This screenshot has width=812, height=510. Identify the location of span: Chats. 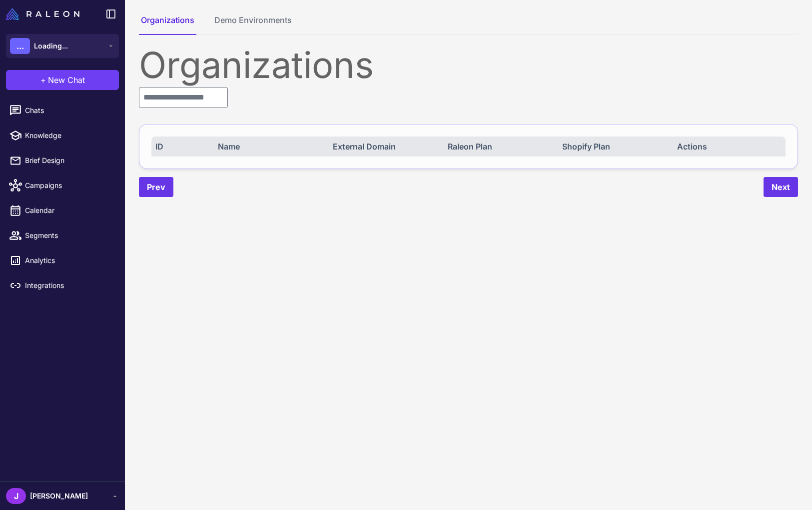
(69, 111).